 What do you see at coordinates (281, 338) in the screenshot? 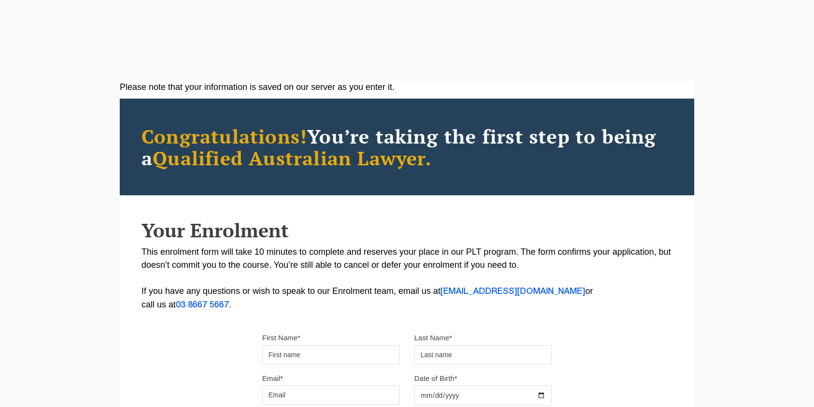
I see `label: First Name*` at bounding box center [281, 338].